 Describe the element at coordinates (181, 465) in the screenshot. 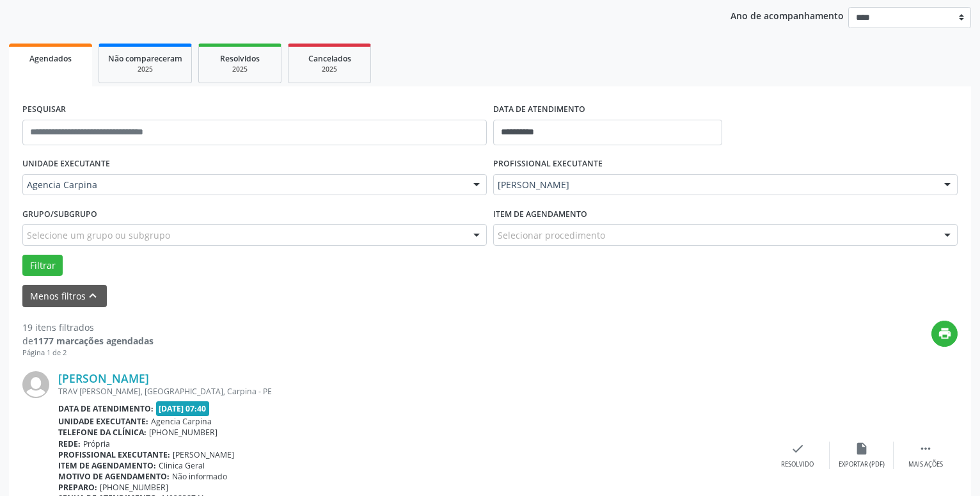

I see `span: Clinica Geral` at that location.